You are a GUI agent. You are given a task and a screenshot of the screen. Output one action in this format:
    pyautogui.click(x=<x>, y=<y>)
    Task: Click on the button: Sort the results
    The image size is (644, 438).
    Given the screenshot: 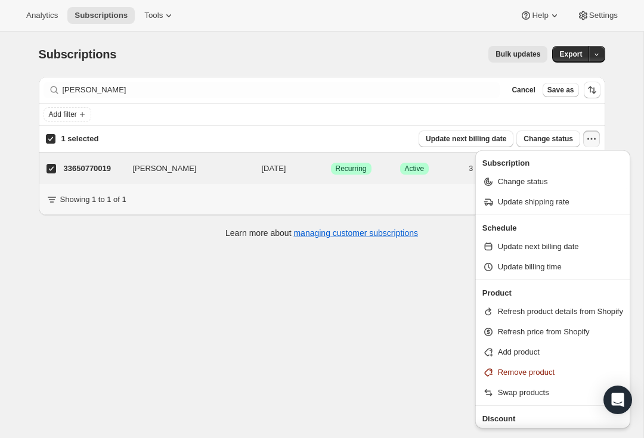 What is the action you would take?
    pyautogui.click(x=592, y=90)
    